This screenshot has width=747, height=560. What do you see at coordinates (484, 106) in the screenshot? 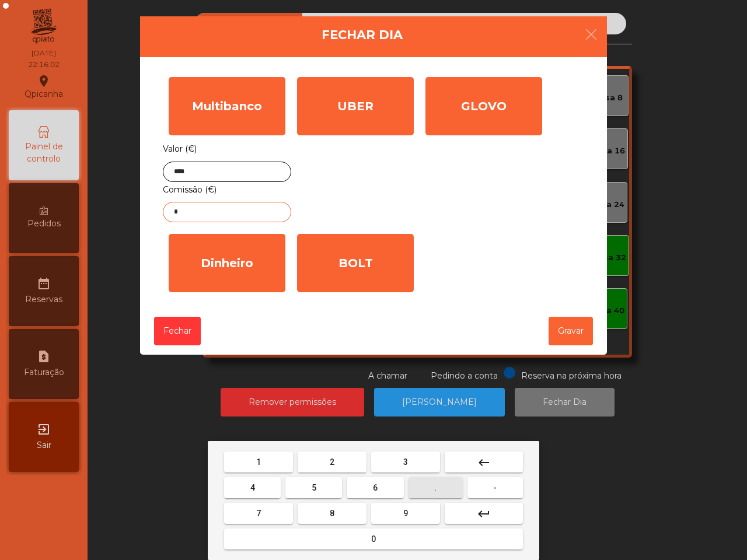
I see `div: GLOVO` at bounding box center [484, 106].